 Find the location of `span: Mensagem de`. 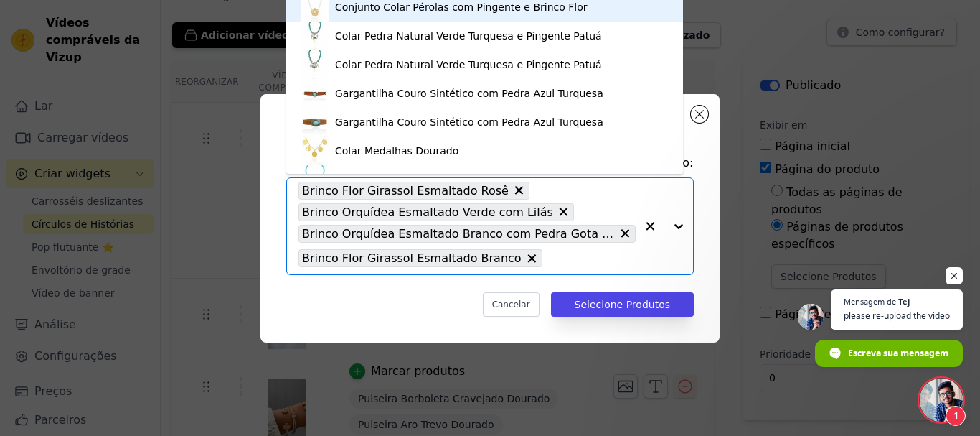

span: Mensagem de is located at coordinates (869, 300).